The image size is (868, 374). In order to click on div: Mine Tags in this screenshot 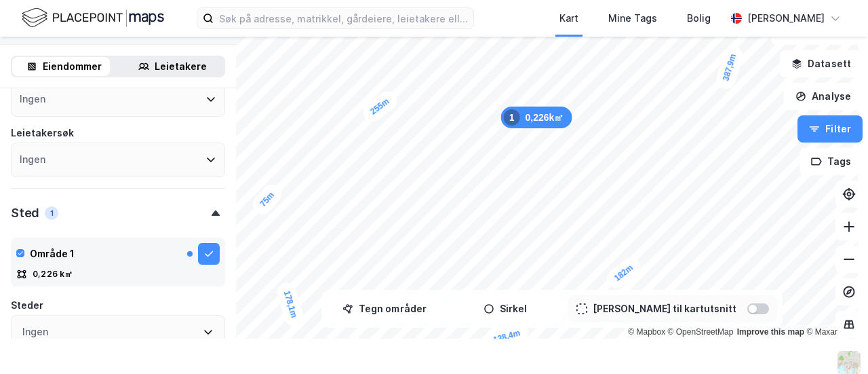, I will do `click(633, 18)`.